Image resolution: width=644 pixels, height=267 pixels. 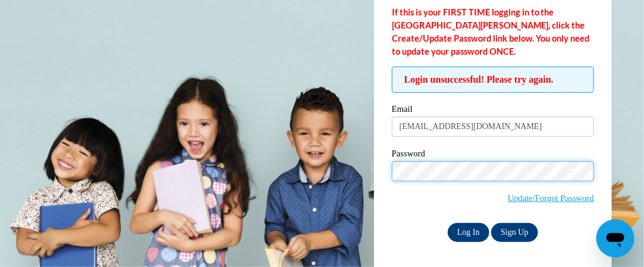 What do you see at coordinates (551, 198) in the screenshot?
I see `a: Update/Forgot Password` at bounding box center [551, 198].